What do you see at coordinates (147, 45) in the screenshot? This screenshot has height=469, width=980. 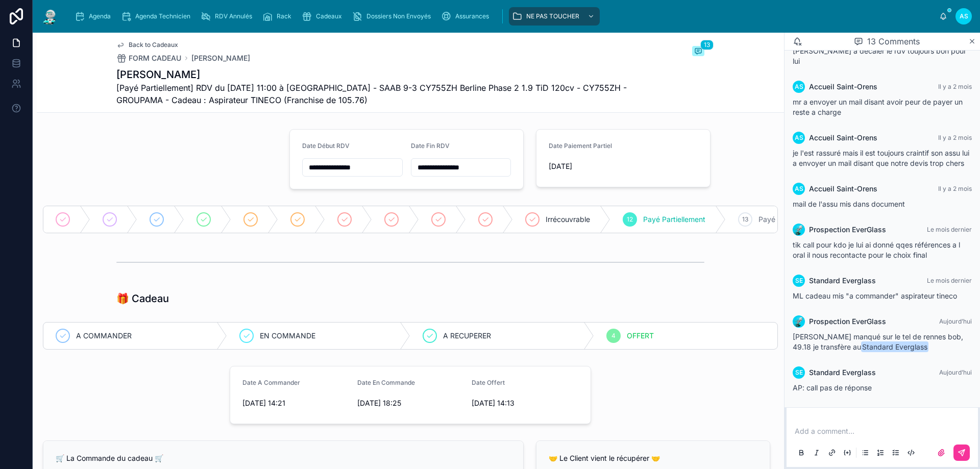 I see `a: Back to Cadeaux` at bounding box center [147, 45].